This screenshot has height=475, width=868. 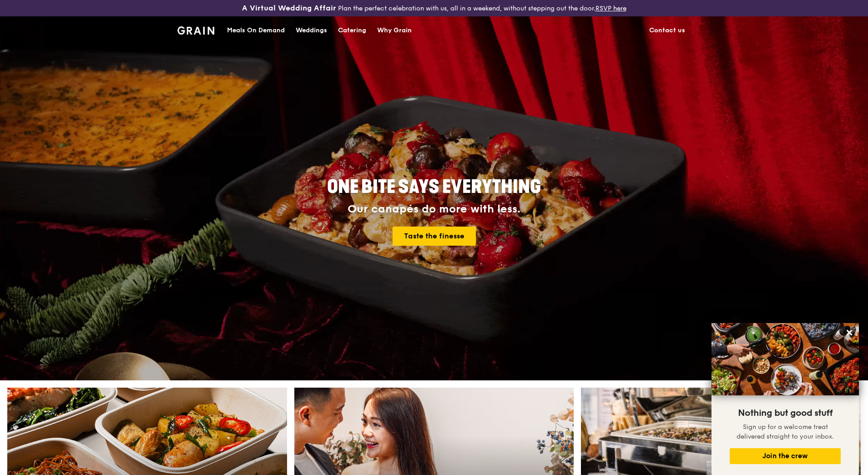 What do you see at coordinates (785, 414) in the screenshot?
I see `span: Nothing but good stuff` at bounding box center [785, 414].